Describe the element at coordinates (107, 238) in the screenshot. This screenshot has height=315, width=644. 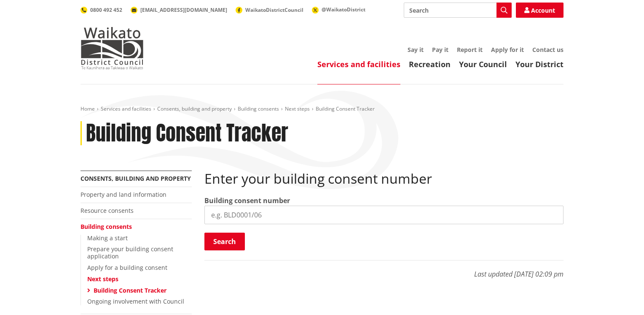
I see `a: Making a start` at that location.